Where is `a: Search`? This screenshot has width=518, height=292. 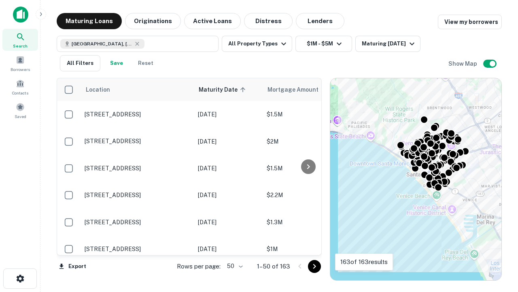 a: Search is located at coordinates (20, 40).